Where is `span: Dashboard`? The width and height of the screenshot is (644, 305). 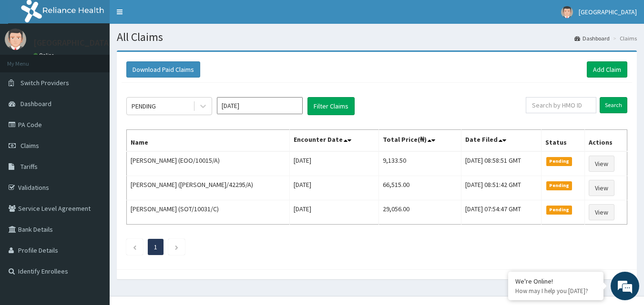 span: Dashboard is located at coordinates (36, 104).